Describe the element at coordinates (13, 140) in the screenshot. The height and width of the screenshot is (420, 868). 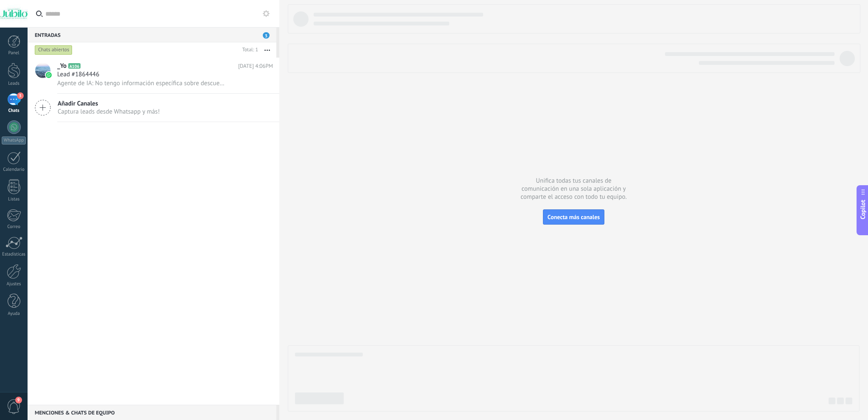
I see `div: WhatsApp` at that location.